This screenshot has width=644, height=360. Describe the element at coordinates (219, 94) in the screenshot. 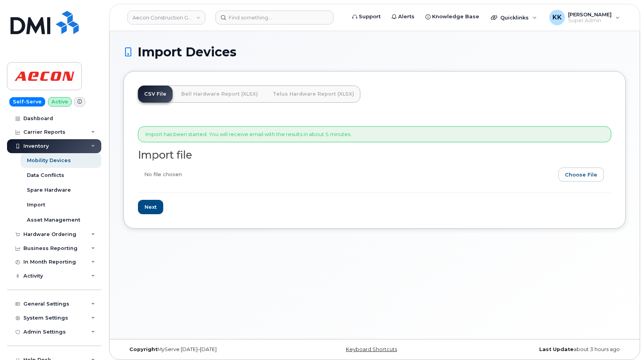

I see `a: Bell Hardware Report (XLSX)` at that location.